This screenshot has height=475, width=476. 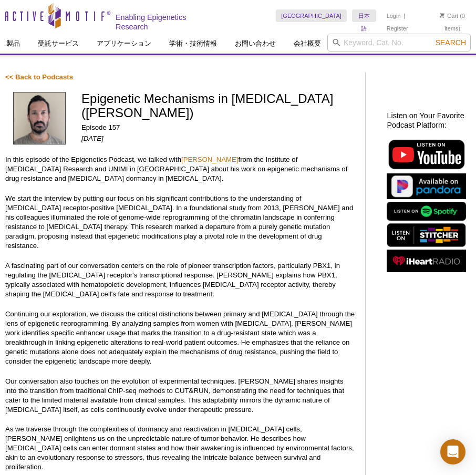 What do you see at coordinates (124, 44) in the screenshot?
I see `a: アプリケーション` at bounding box center [124, 44].